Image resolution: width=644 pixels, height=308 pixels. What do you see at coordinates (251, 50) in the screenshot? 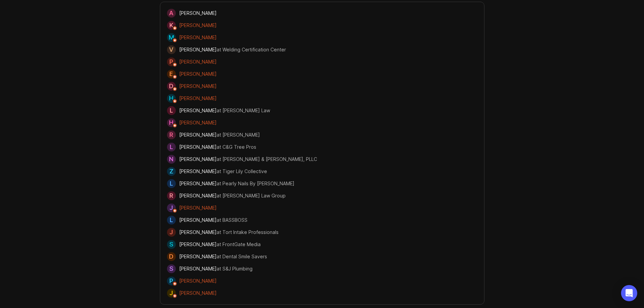
I see `div: at Welding Certification Center` at bounding box center [251, 50].